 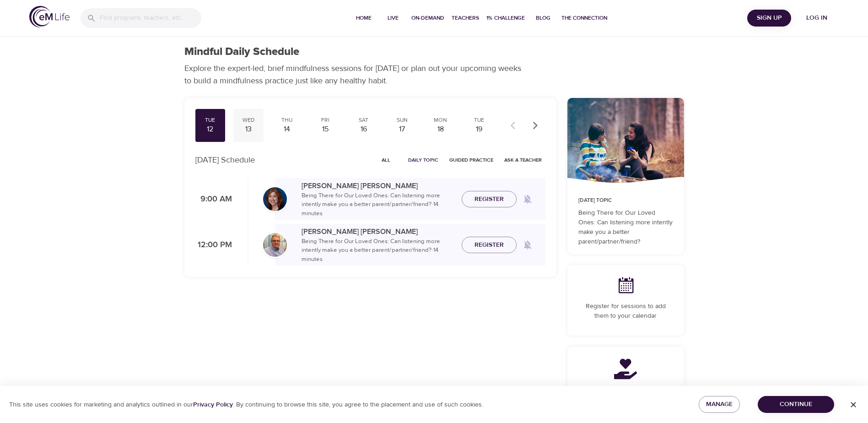 What do you see at coordinates (210, 129) in the screenshot?
I see `div: 12` at bounding box center [210, 129].